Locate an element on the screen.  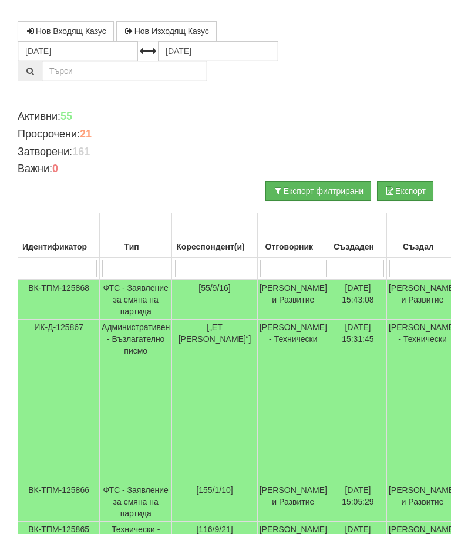
span: [116/9/21] is located at coordinates (214, 529).